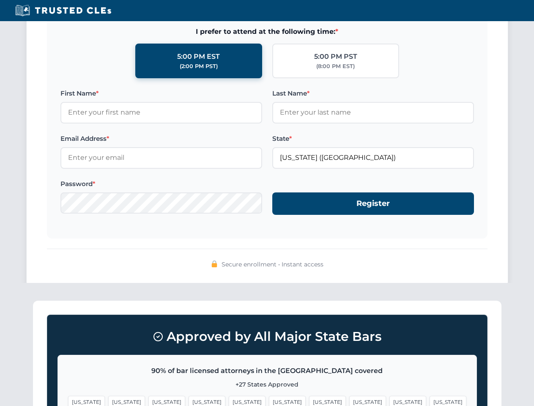 Image resolution: width=534 pixels, height=406 pixels. I want to click on label: State, so click(373, 139).